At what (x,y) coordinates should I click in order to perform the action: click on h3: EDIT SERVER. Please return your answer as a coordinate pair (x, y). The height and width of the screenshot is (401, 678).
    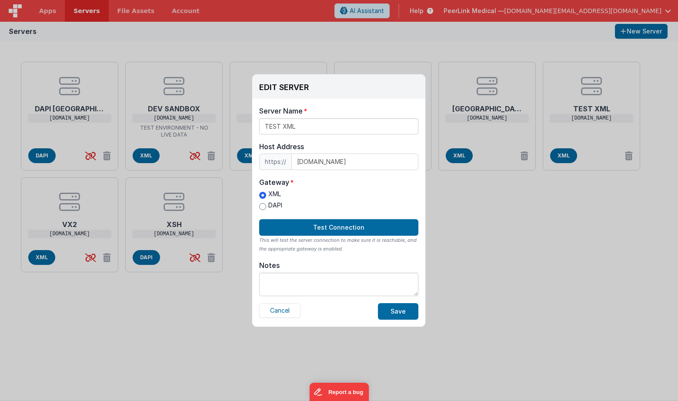
    Looking at the image, I should click on (284, 87).